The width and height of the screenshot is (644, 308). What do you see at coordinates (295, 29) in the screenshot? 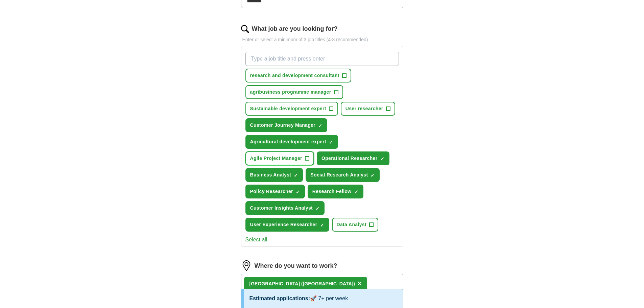
I see `label: What job are you looking for?` at bounding box center [295, 29].